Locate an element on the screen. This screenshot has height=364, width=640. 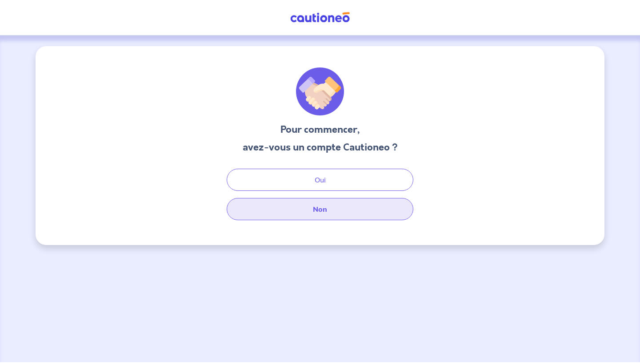
button: Non is located at coordinates (320, 209).